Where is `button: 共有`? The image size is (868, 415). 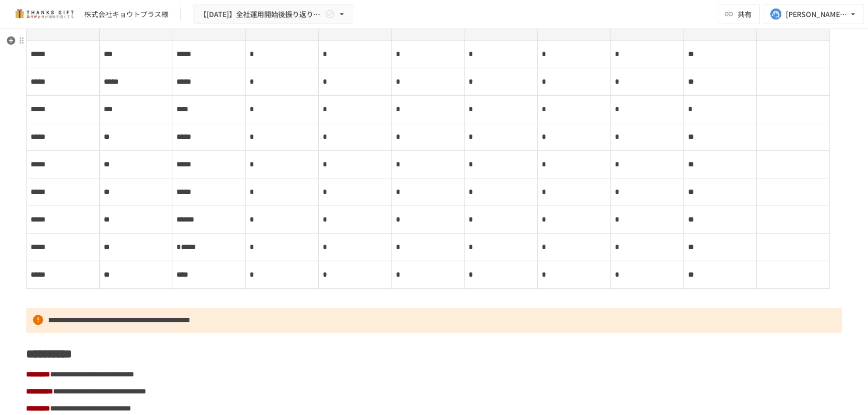 button: 共有 is located at coordinates (739, 14).